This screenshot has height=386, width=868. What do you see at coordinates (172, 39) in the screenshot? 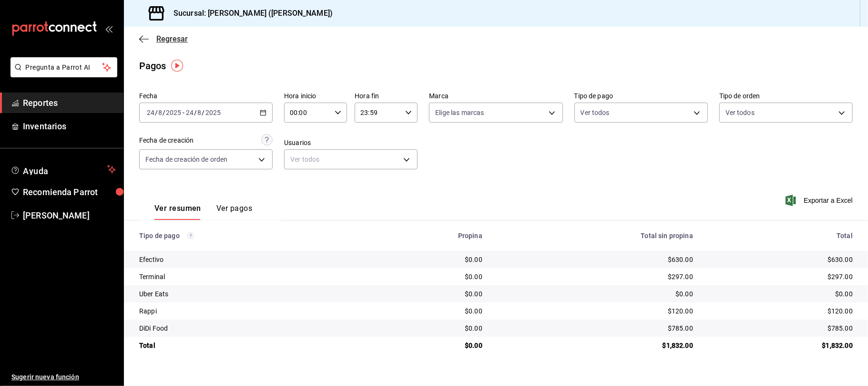
I see `span: Regresar` at bounding box center [172, 39].